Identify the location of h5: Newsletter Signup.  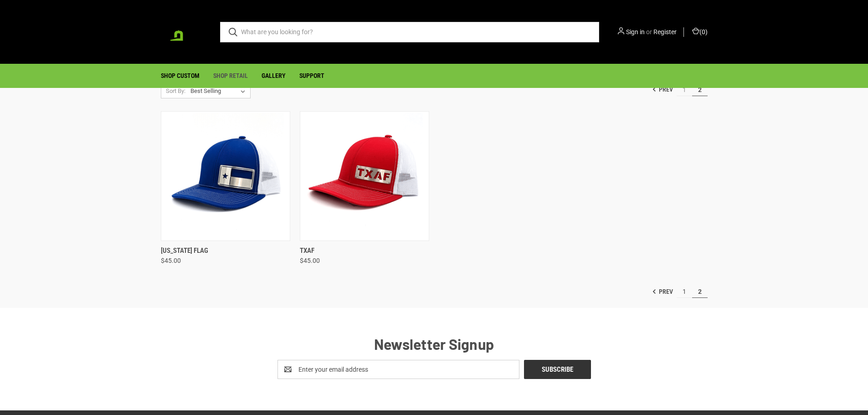
(434, 344).